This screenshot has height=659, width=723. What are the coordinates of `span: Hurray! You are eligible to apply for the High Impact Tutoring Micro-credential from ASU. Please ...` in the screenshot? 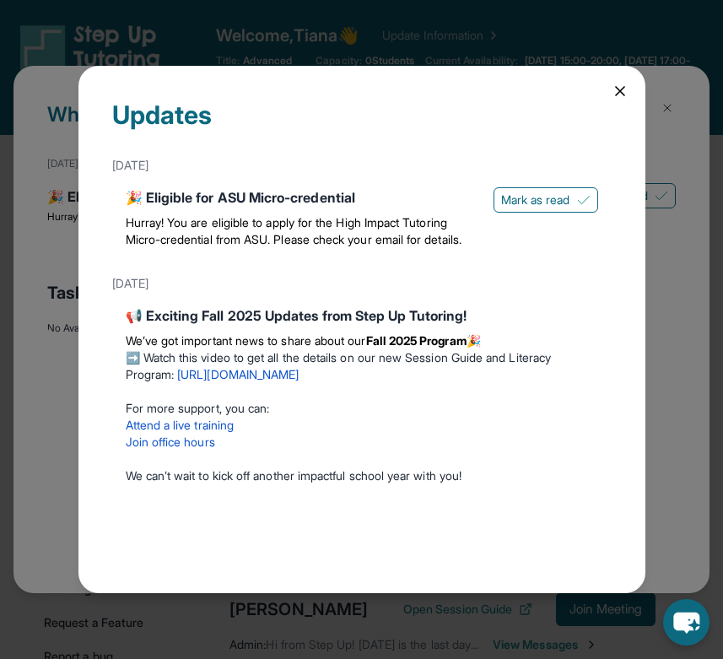 It's located at (294, 230).